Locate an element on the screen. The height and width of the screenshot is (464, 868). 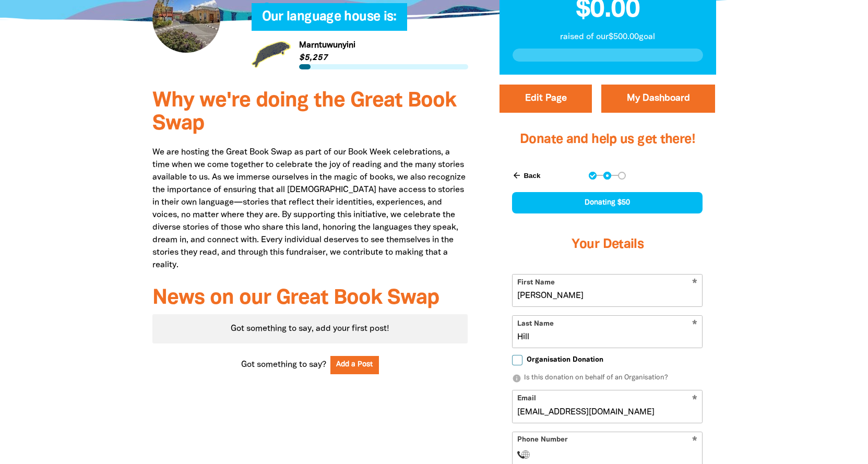
span: Donate and help us get there! is located at coordinates (607, 140).